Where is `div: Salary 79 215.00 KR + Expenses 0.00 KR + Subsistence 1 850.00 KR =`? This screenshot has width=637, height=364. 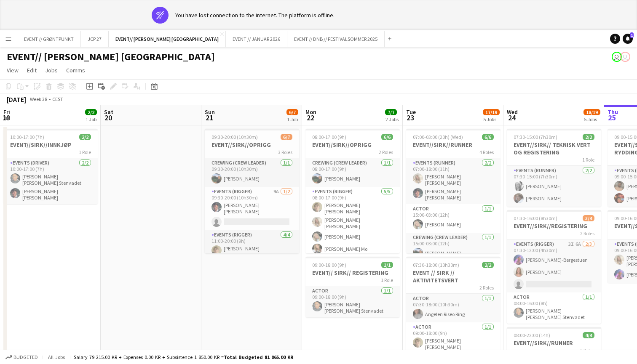
div: Salary 79 215.00 KR + Expenses 0.00 KR + Subsistence 1 850.00 KR = is located at coordinates (183, 357).